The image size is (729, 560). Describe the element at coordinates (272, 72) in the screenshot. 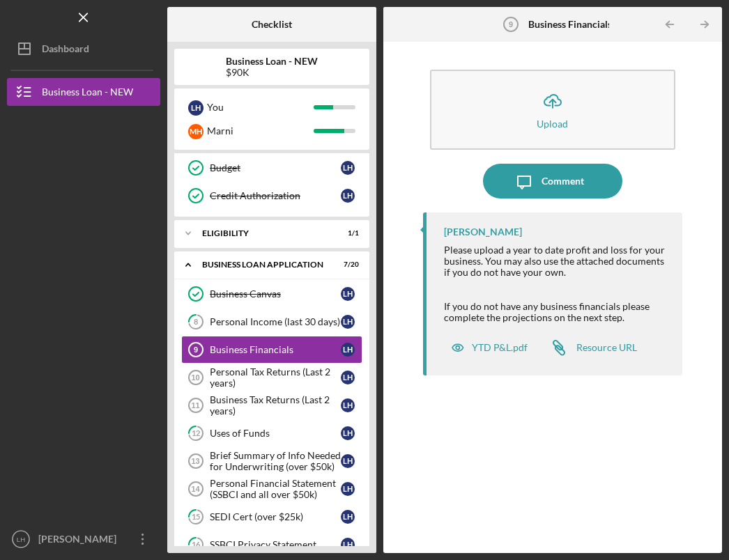

I see `div: $90K` at that location.